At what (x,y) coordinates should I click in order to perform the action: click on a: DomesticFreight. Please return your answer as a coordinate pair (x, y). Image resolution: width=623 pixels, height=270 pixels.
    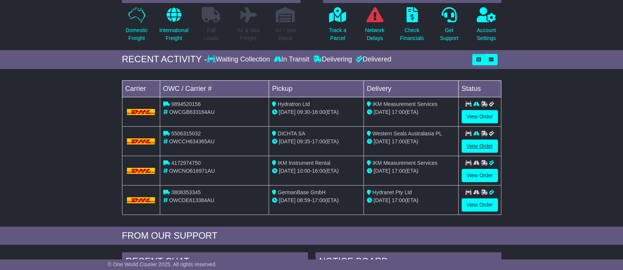
    Looking at the image, I should click on (136, 26).